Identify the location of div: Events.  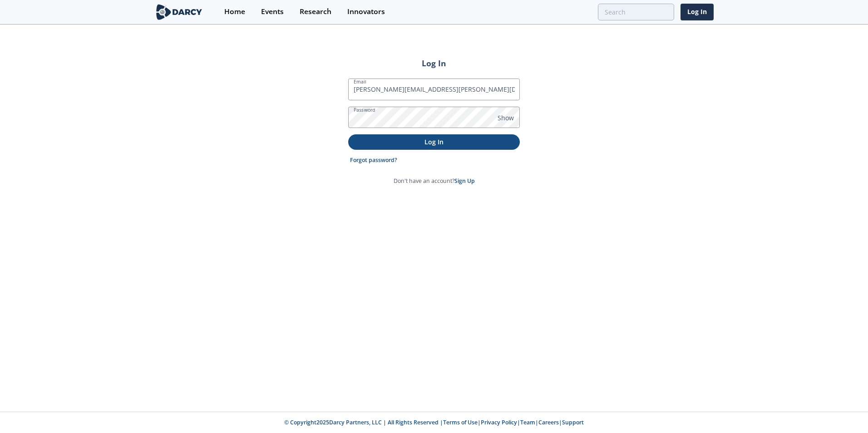
(272, 12).